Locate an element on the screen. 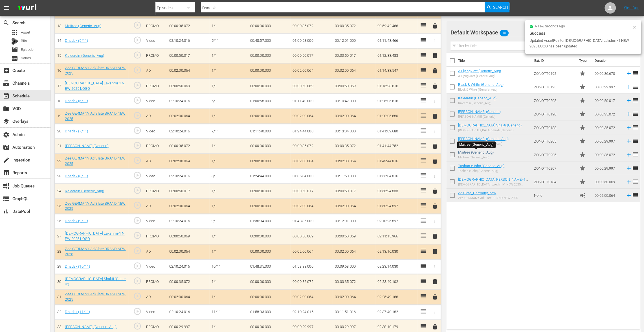 This screenshot has width=644, height=332. td: 29 is located at coordinates (58, 267).